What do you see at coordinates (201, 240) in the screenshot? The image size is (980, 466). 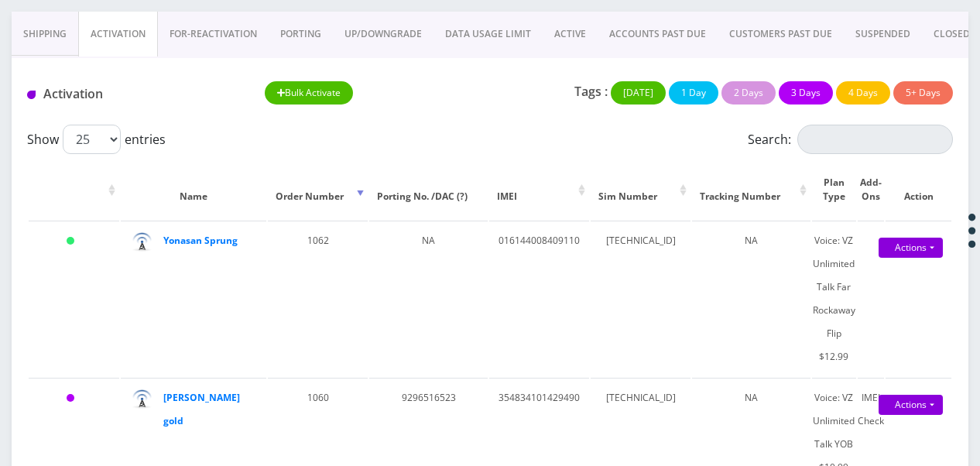 I see `a: Yonasan Sprung` at bounding box center [201, 240].